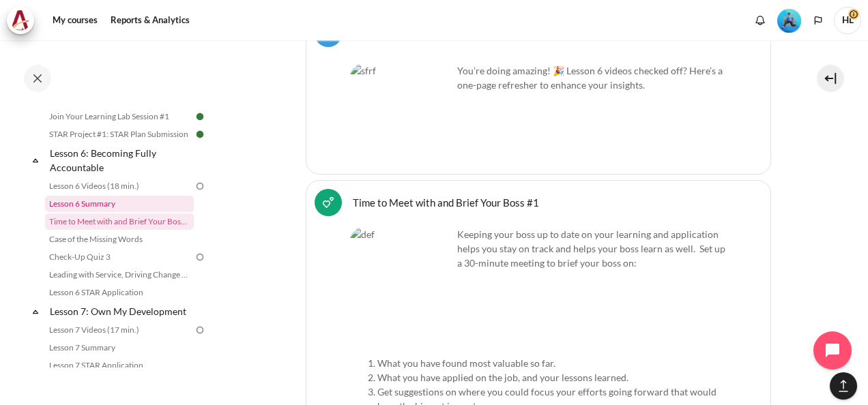 The image size is (868, 405). Describe the element at coordinates (20, 20) in the screenshot. I see `img: Architeck` at that location.